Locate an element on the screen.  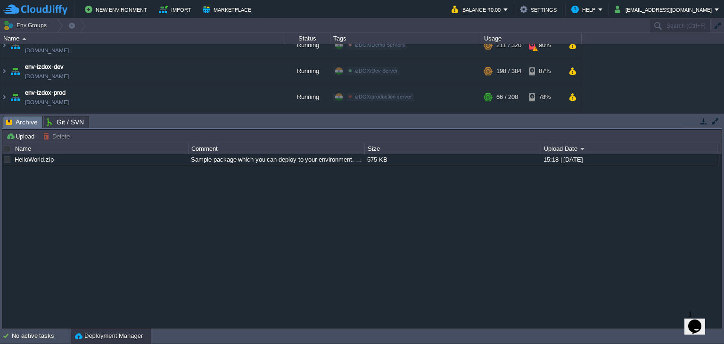
div: 90% is located at coordinates (544, 45).